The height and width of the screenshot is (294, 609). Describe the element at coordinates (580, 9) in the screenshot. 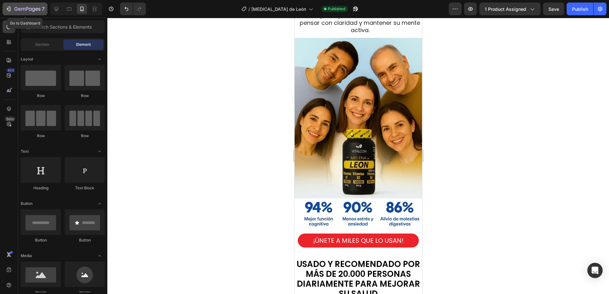

I see `div: Publish` at that location.